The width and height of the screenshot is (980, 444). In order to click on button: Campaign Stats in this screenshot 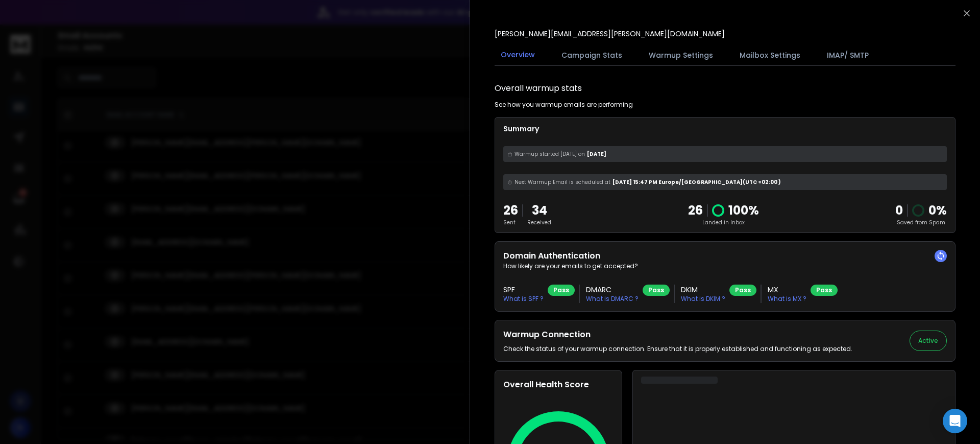, I will do `click(592, 56)`.